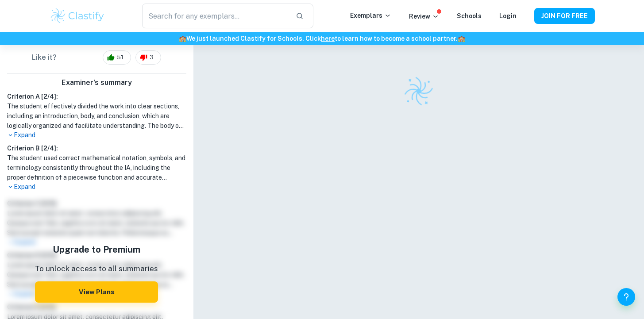 The image size is (644, 319). Describe the element at coordinates (626, 297) in the screenshot. I see `button: Help and Feedback` at that location.